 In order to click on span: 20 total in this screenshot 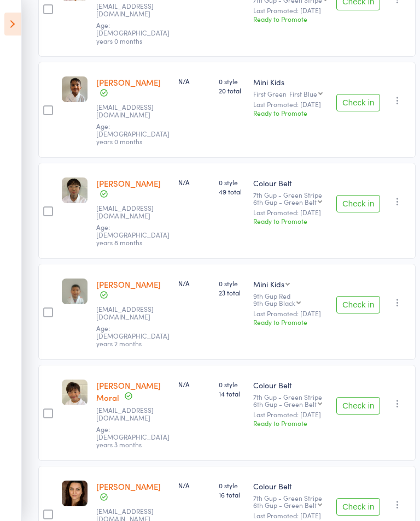, I will do `click(231, 90)`.